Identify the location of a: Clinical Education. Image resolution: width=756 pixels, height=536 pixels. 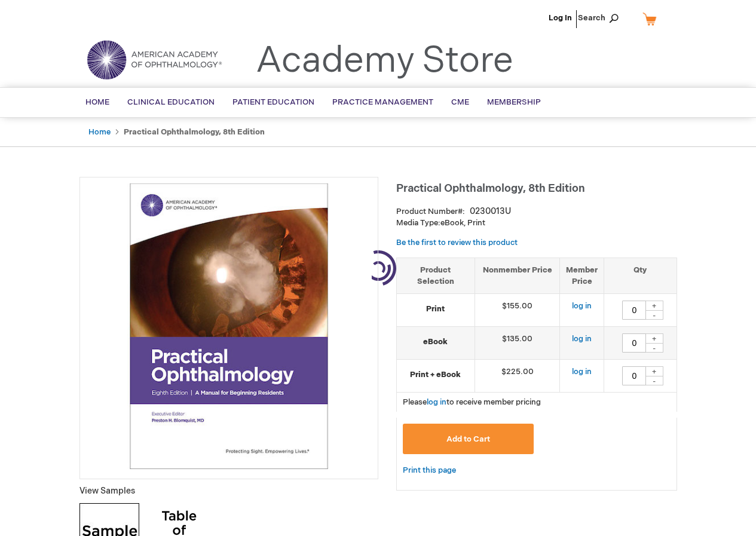
(171, 102).